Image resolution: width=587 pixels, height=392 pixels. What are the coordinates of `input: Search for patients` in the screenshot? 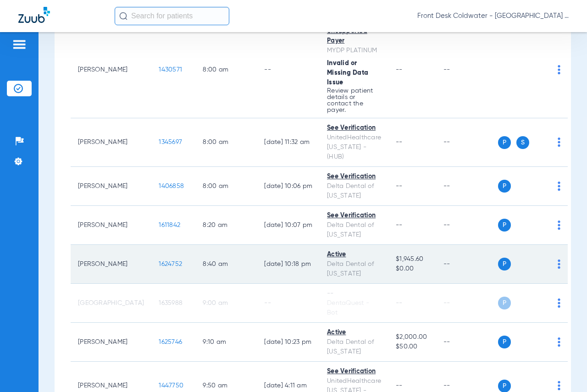 It's located at (172, 16).